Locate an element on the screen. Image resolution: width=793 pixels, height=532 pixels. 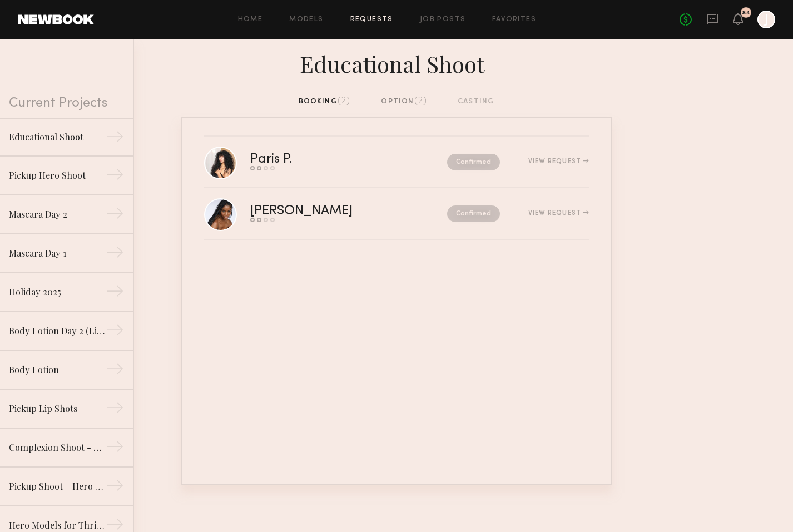
div: Holiday 2025 is located at coordinates (58, 292).